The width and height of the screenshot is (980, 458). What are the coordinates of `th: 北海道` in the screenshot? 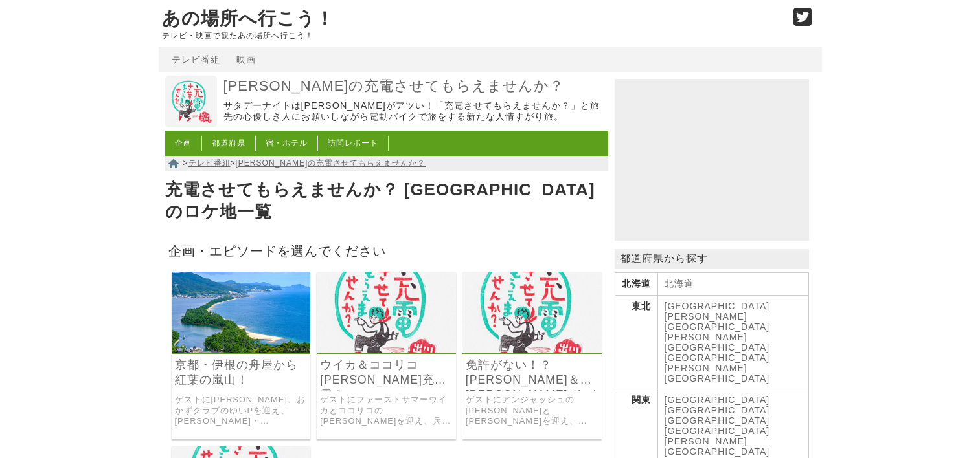 It's located at (636, 284).